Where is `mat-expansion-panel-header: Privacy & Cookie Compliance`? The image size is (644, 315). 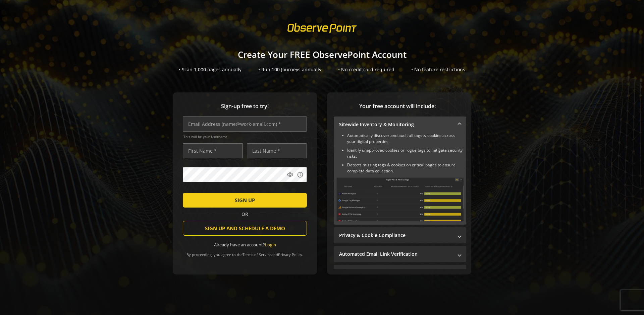 mat-expansion-panel-header: Privacy & Cookie Compliance is located at coordinates (400, 235).